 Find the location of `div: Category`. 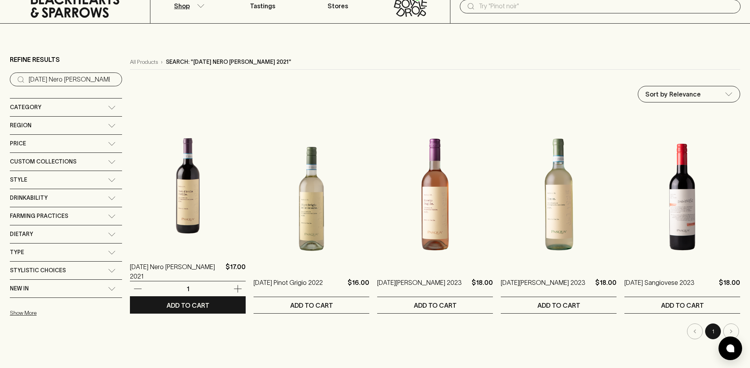

div: Category is located at coordinates (66, 107).